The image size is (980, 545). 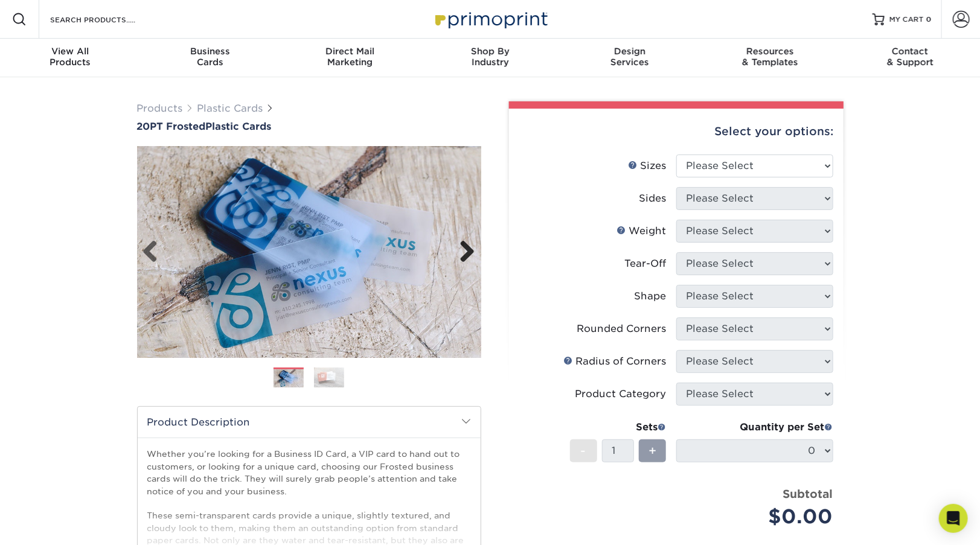 What do you see at coordinates (289, 378) in the screenshot?
I see `img: Plastic Cards 01` at bounding box center [289, 378].